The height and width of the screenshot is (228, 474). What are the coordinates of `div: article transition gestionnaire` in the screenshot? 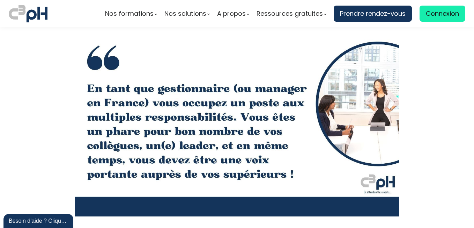 It's located at (237, 124).